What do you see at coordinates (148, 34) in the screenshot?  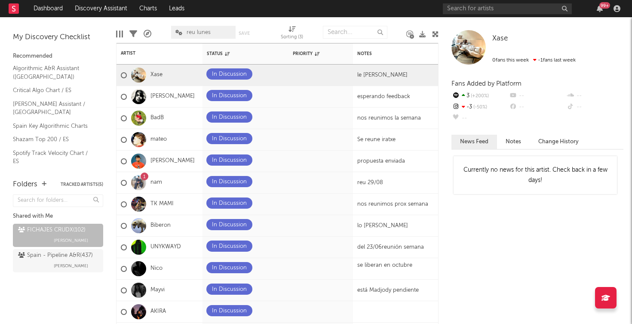 I see `div: A&R Pipeline` at bounding box center [148, 34].